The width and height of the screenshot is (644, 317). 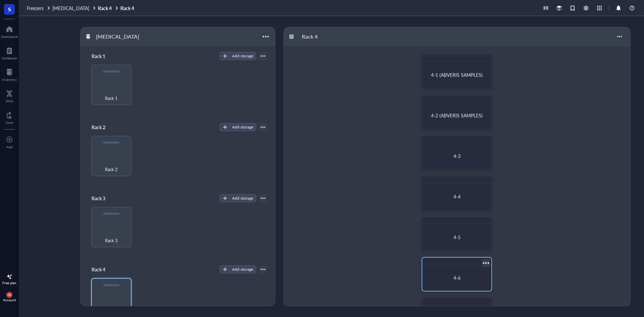 I want to click on div: Add, so click(x=10, y=147).